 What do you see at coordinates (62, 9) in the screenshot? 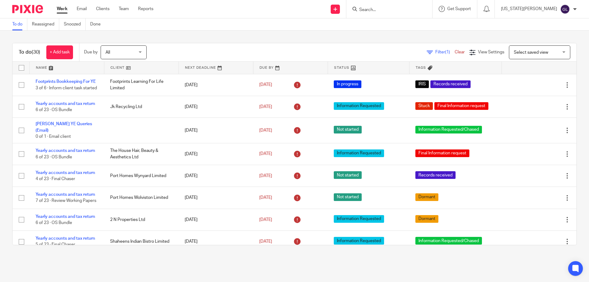
I see `a: Work` at bounding box center [62, 9].